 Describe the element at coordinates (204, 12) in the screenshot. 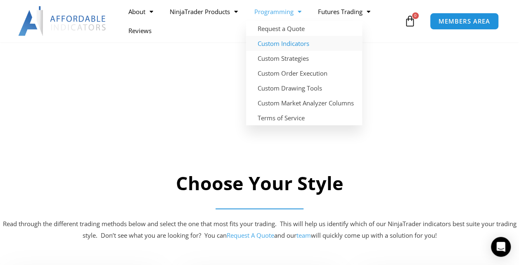

I see `a: NinjaTrader Products` at that location.